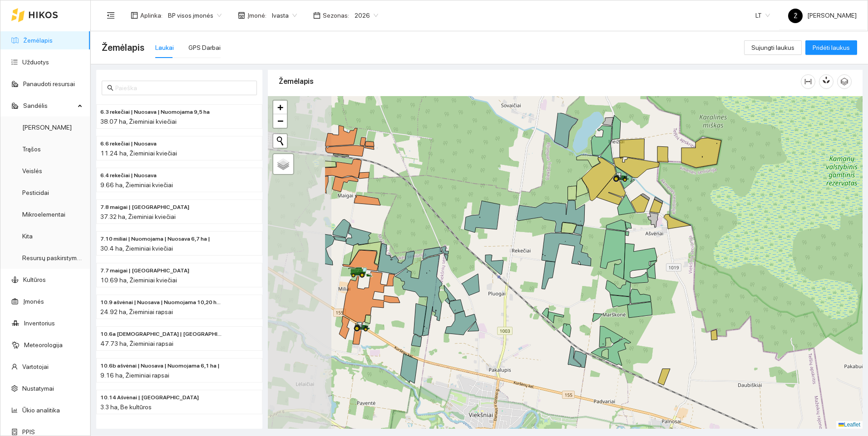 The width and height of the screenshot is (868, 436). What do you see at coordinates (165, 48) in the screenshot?
I see `div: Laukai` at bounding box center [165, 48].